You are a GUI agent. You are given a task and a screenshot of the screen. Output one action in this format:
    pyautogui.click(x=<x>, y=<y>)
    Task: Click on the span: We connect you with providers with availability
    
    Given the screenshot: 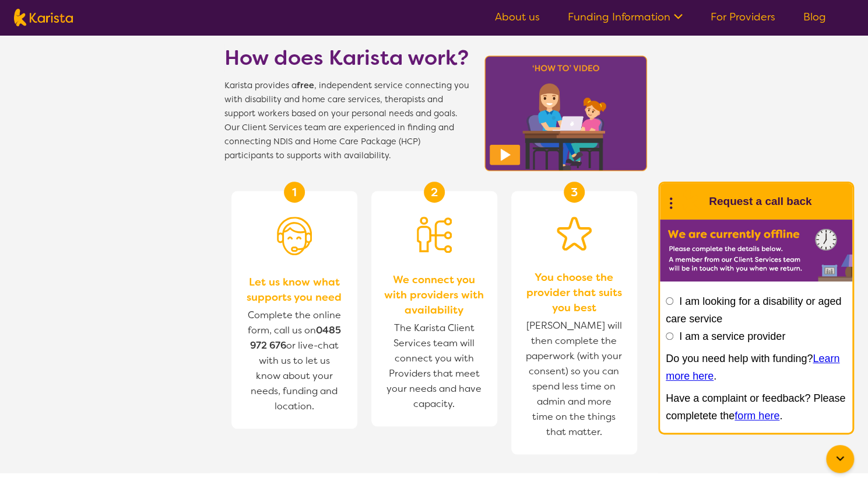 What is the action you would take?
    pyautogui.click(x=434, y=295)
    